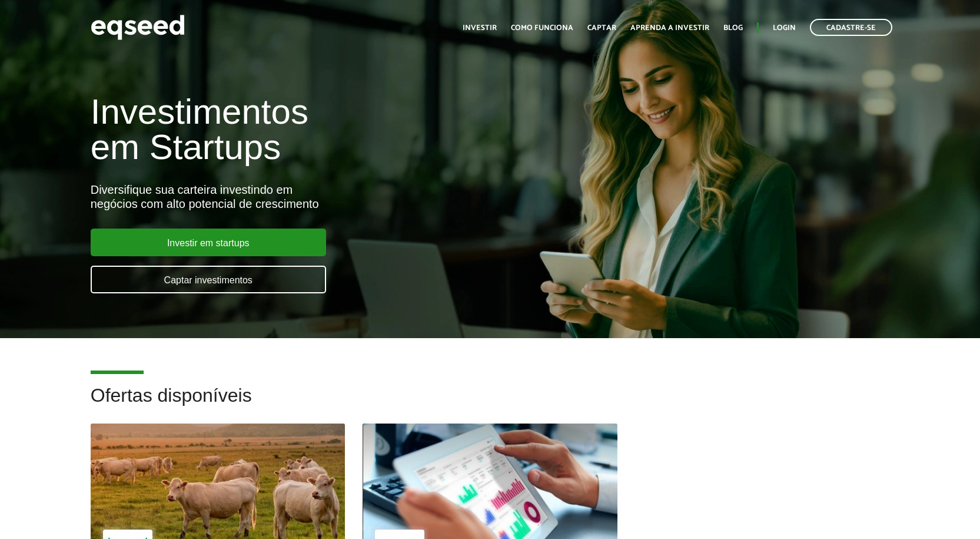  Describe the element at coordinates (209, 279) in the screenshot. I see `a: Captar investimentos` at that location.